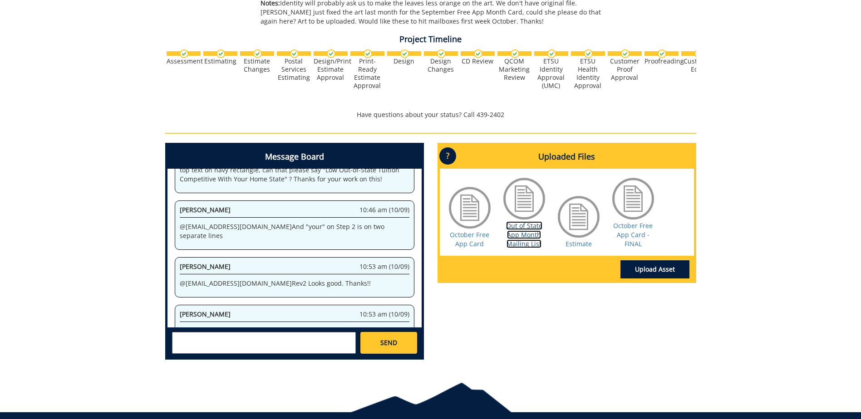  What do you see at coordinates (588, 73) in the screenshot?
I see `div: ETSU Health Identity Approval` at bounding box center [588, 73].